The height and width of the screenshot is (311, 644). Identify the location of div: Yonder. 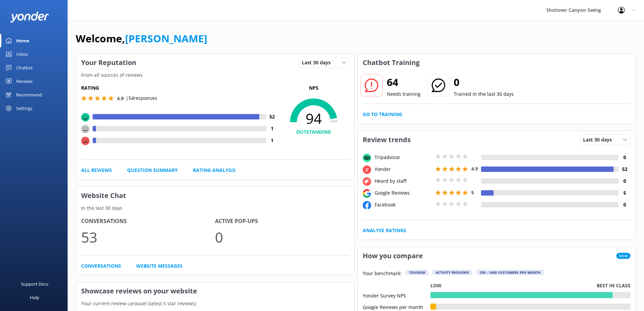
(403, 169).